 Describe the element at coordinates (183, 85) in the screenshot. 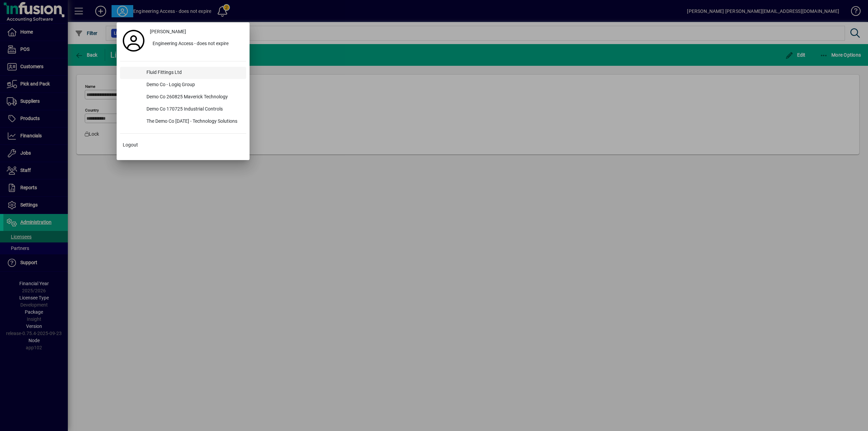

I see `button: Demo Co - Logiq Group` at that location.